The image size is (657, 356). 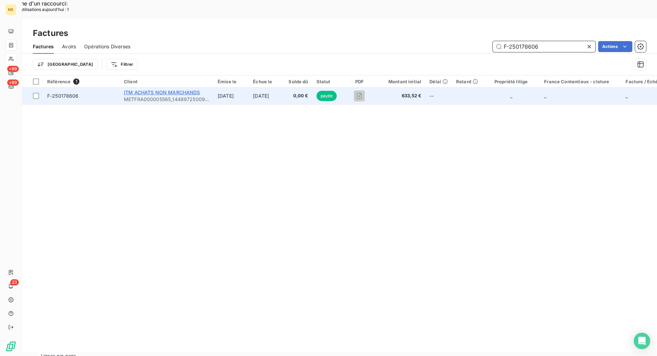 What do you see at coordinates (298, 81) in the screenshot?
I see `div: Solde dû` at bounding box center [298, 81].